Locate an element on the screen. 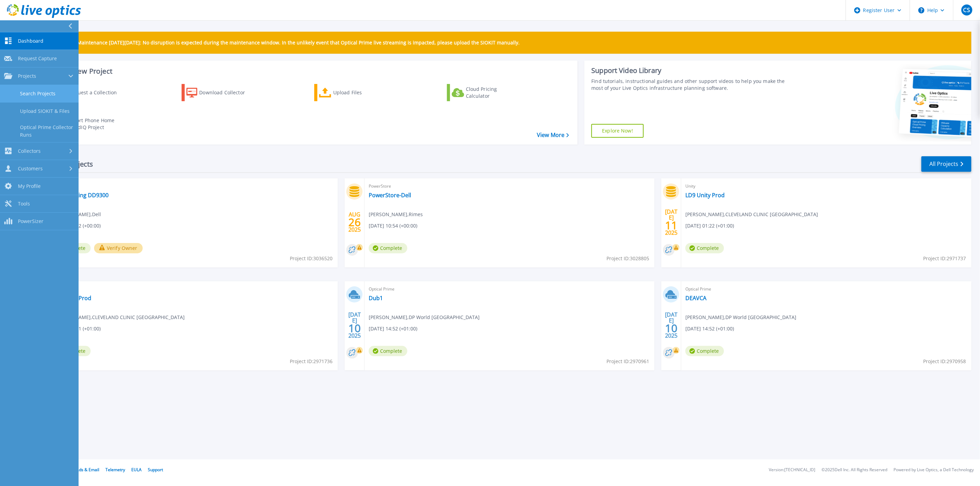 This screenshot has height=486, width=980. li: Powered by Live Optics, a Dell Technology is located at coordinates (933, 470).